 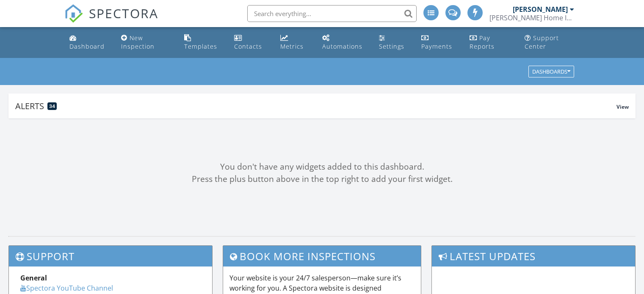 I want to click on a: Spectora YouTube Channel, so click(x=67, y=288).